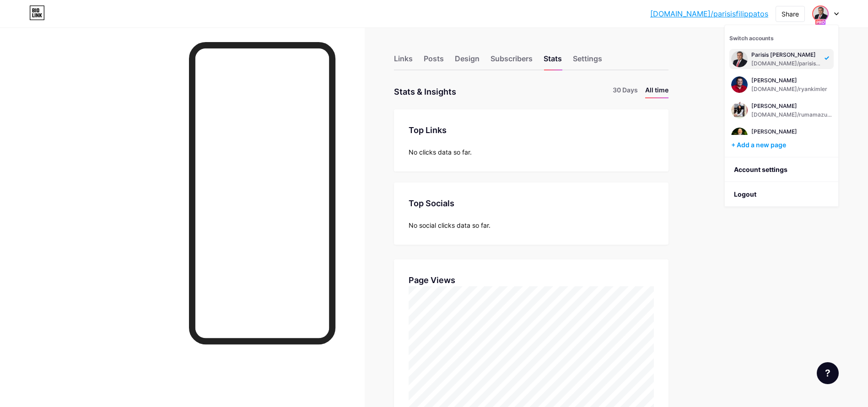 Image resolution: width=868 pixels, height=407 pixels. Describe the element at coordinates (782, 145) in the screenshot. I see `div: + Add a new page` at that location.